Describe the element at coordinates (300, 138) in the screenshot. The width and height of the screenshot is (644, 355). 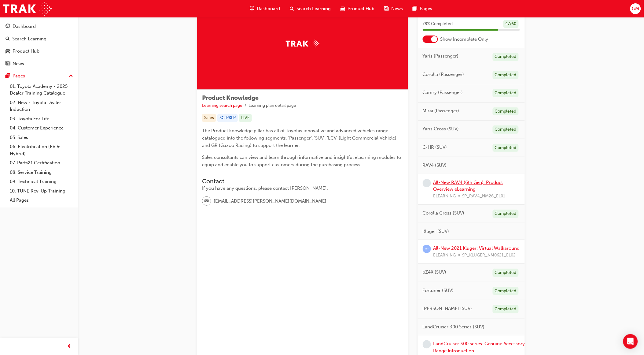
I see `span: The Product knowledge pillar has all of Toyotas innovative and advanced vehicles range catalogued...` at that location.